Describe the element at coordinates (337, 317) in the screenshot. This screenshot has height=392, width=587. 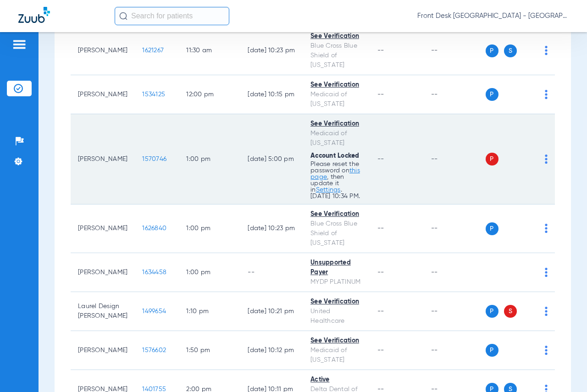
I see `div: United Healthcare` at that location.